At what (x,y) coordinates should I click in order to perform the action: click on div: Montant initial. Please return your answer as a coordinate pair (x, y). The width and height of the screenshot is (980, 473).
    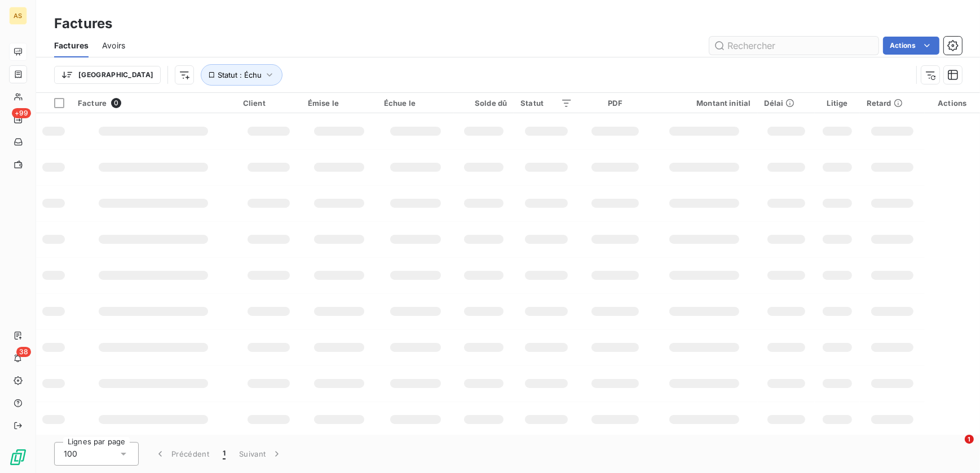
    Looking at the image, I should click on (704, 103).